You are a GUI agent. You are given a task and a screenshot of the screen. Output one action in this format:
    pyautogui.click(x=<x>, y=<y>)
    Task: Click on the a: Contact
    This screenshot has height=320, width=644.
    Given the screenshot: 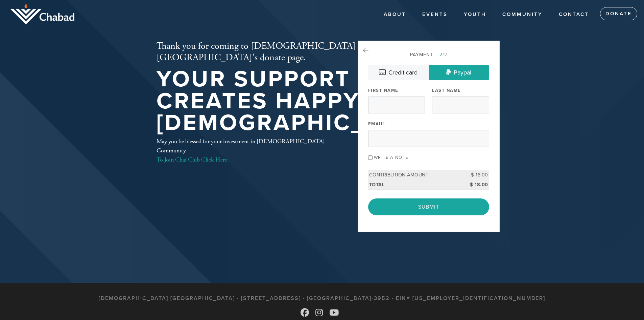 What is the action you would take?
    pyautogui.click(x=574, y=14)
    